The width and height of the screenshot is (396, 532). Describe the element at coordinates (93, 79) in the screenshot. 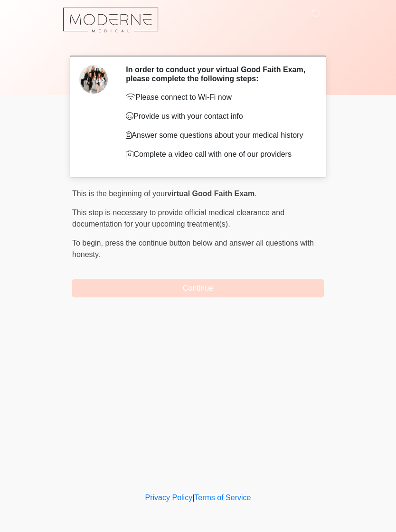

I see `img: Agent Avatar` at that location.